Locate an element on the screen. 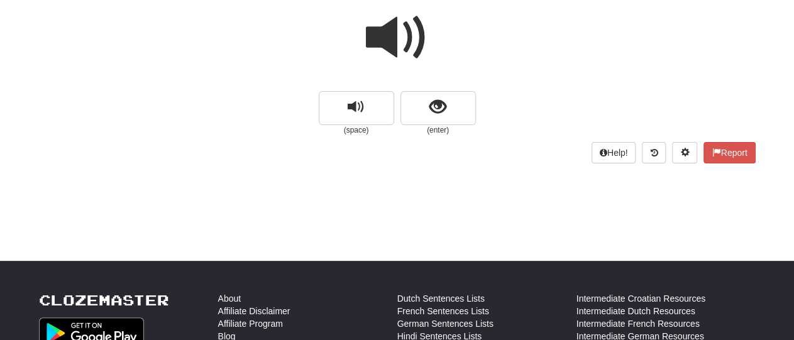  a: Dutch Sentences Lists is located at coordinates (441, 299).